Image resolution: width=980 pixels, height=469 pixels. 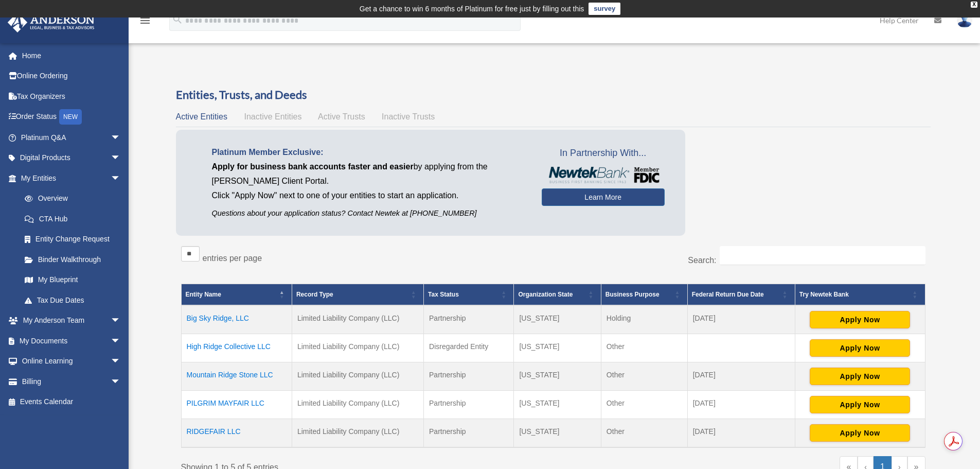 I want to click on a: Tax Organizers, so click(x=72, y=96).